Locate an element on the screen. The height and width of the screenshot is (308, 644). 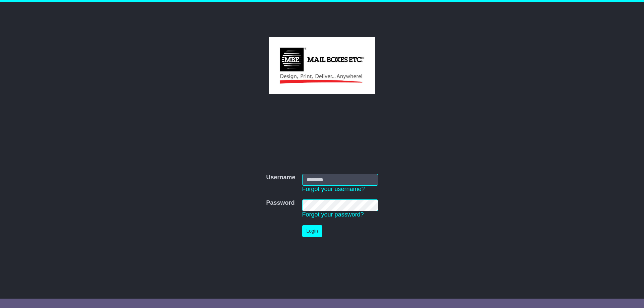
label: Username is located at coordinates (281, 178).